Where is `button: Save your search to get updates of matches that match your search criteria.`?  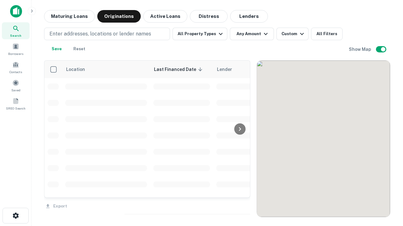
button: Save your search to get updates of matches that match your search criteria. is located at coordinates (57, 49).